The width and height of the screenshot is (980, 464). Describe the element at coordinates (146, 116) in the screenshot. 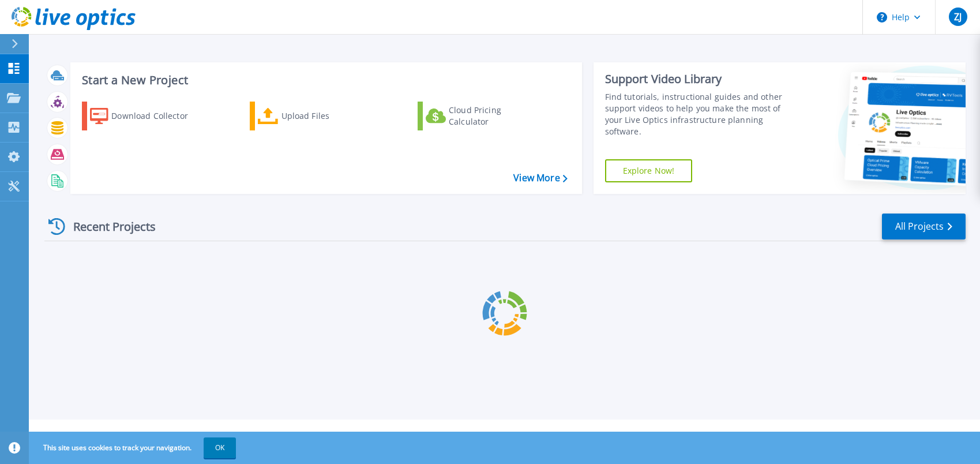

I see `a: Download Collector` at that location.